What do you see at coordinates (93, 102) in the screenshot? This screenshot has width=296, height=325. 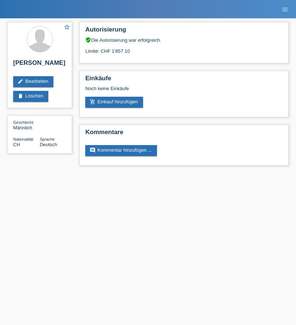 I see `i: add_shopping_cart` at bounding box center [93, 102].